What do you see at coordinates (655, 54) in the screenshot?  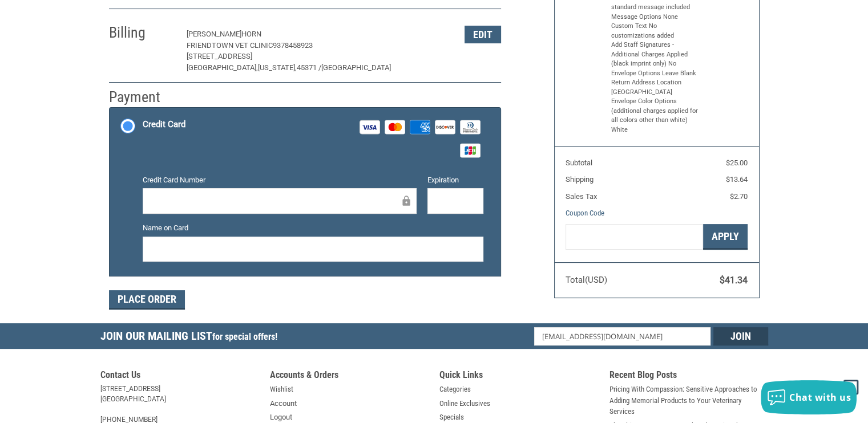 I see `li: Add Staff Signatures - Additional Charges Applied (black imprint only) No` at bounding box center [655, 54].